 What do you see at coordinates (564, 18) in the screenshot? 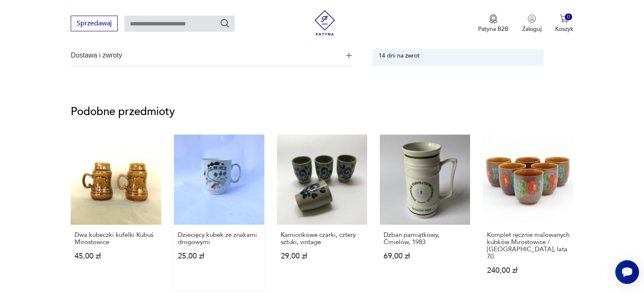
I see `img: Ikona koszyka` at bounding box center [564, 18].